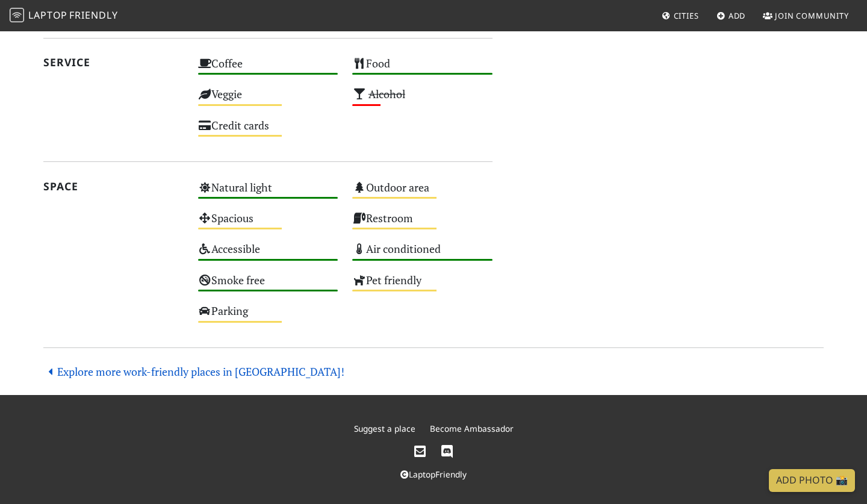 This screenshot has height=504, width=867. I want to click on span: Add, so click(737, 16).